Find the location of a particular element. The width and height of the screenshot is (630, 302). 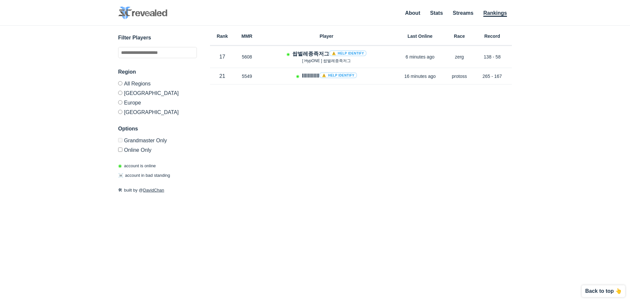

h6: Rank is located at coordinates (222, 36).